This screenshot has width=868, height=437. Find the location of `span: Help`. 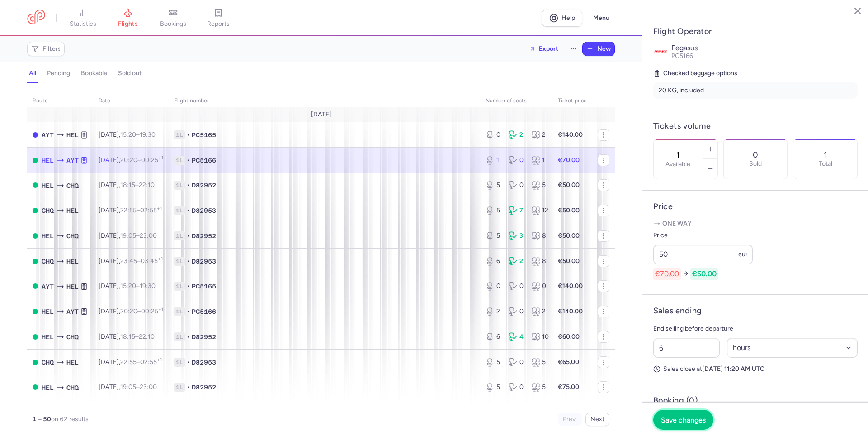

span: Help is located at coordinates (568, 18).